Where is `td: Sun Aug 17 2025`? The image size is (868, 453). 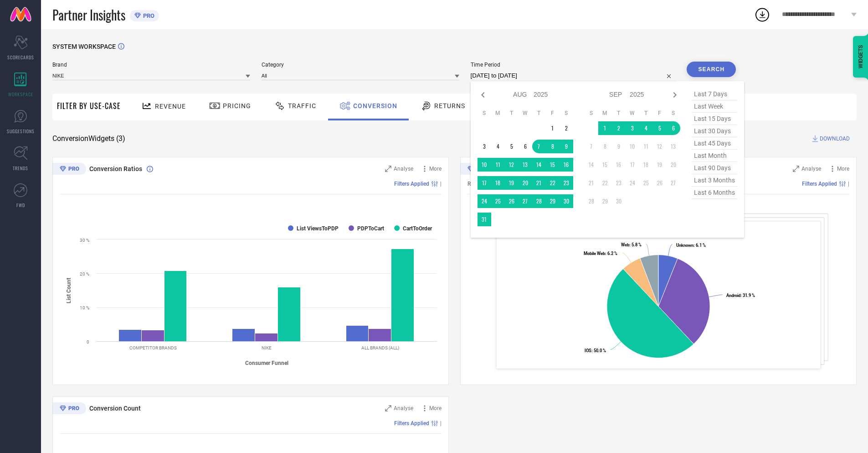
td: Sun Aug 17 2025 is located at coordinates (485, 183).